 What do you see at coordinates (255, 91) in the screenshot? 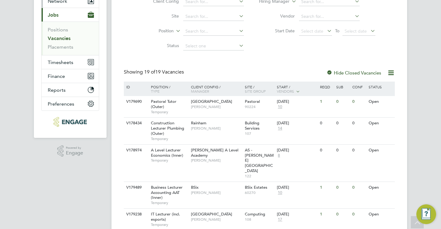
I see `span: Site Group` at bounding box center [255, 91].